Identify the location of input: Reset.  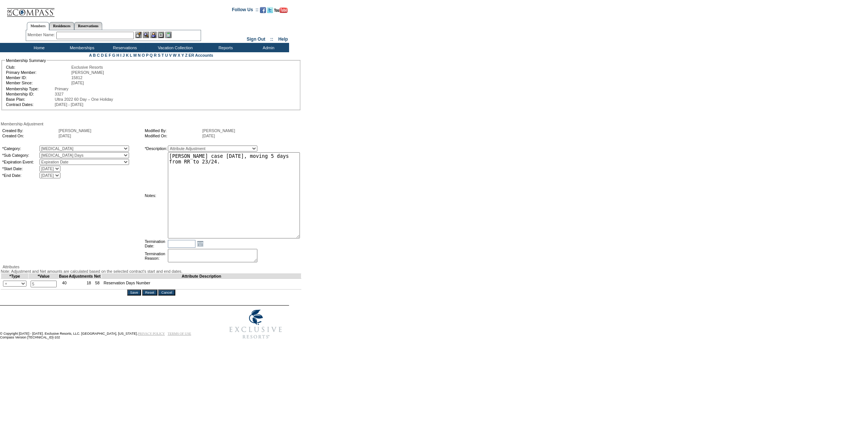
(150, 292).